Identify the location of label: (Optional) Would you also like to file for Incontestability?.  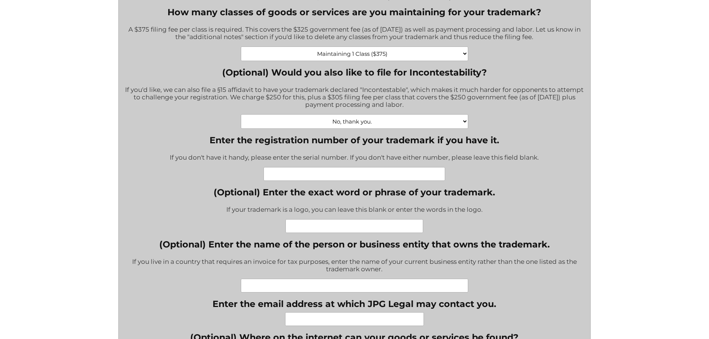
(354, 72).